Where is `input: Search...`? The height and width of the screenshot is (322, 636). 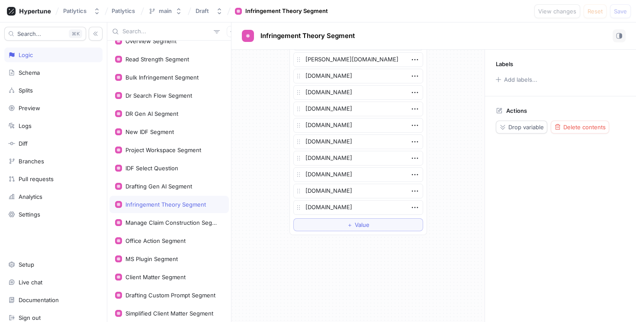 input: Search... is located at coordinates (166, 32).